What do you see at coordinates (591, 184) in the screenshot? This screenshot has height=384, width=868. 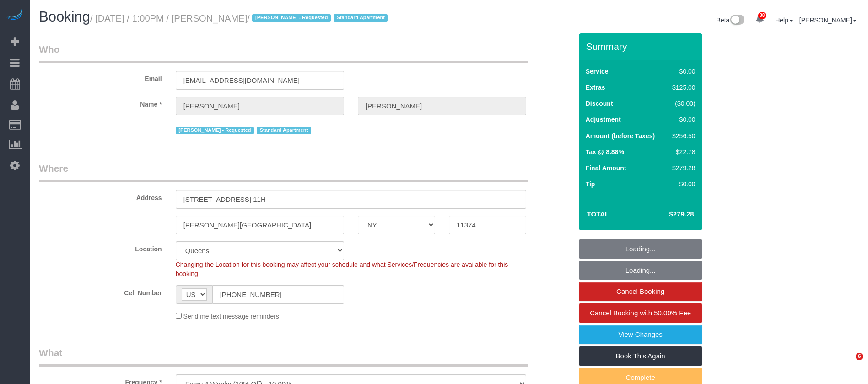 I see `label: Tip` at bounding box center [591, 184].